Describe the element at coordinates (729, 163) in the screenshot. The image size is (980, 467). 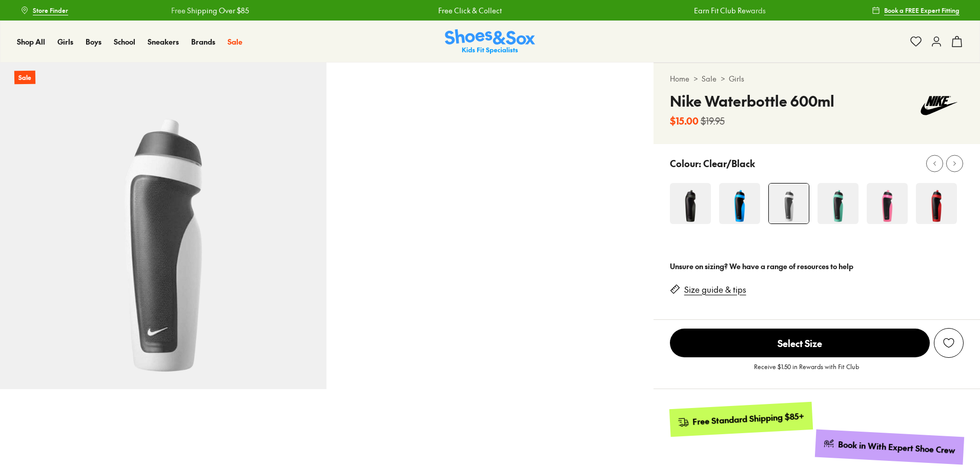
I see `p: Clear/Black` at that location.